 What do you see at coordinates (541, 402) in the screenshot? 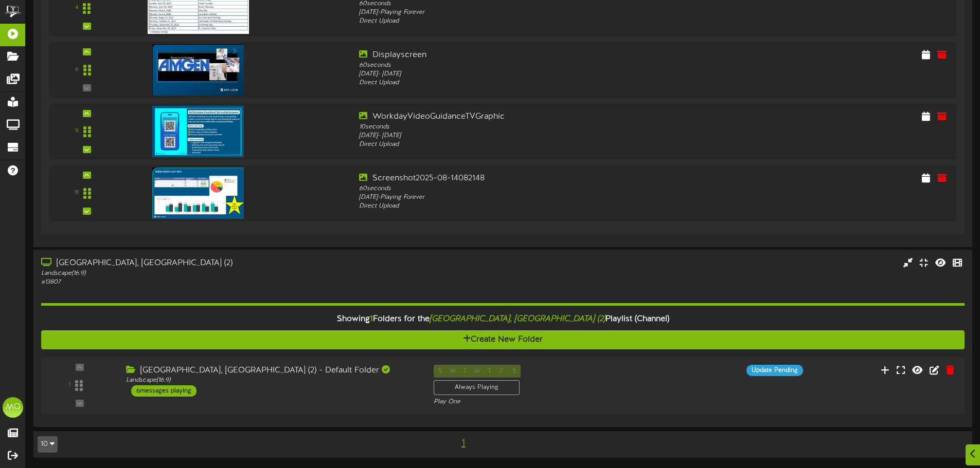
I see `div: Play One` at bounding box center [541, 402].